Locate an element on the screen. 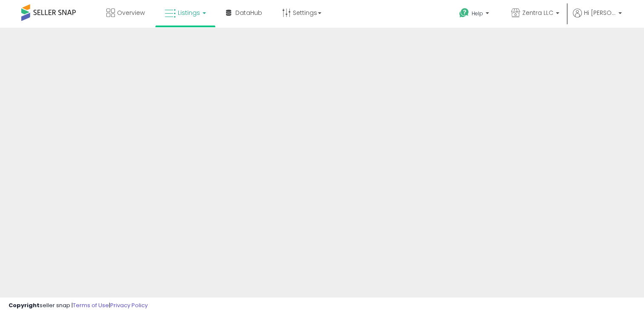 This screenshot has width=644, height=314. a: Terms of Use is located at coordinates (91, 305).